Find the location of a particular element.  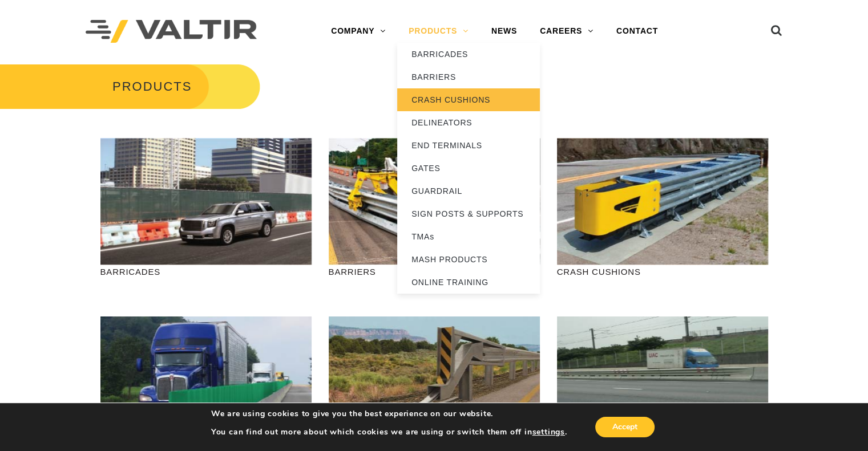

a: SIGN POSTS & SUPPORTS is located at coordinates (469, 214).